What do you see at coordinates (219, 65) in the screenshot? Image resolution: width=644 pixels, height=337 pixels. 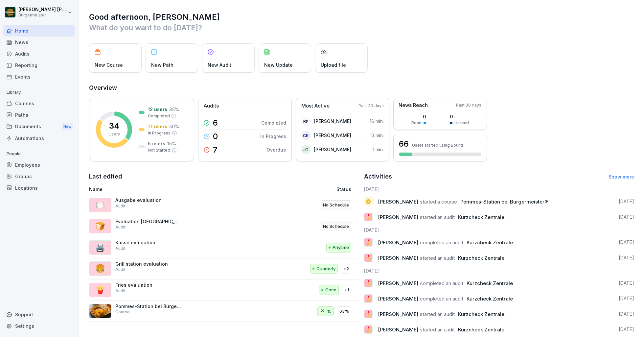 I see `p: New Audit` at bounding box center [219, 65].